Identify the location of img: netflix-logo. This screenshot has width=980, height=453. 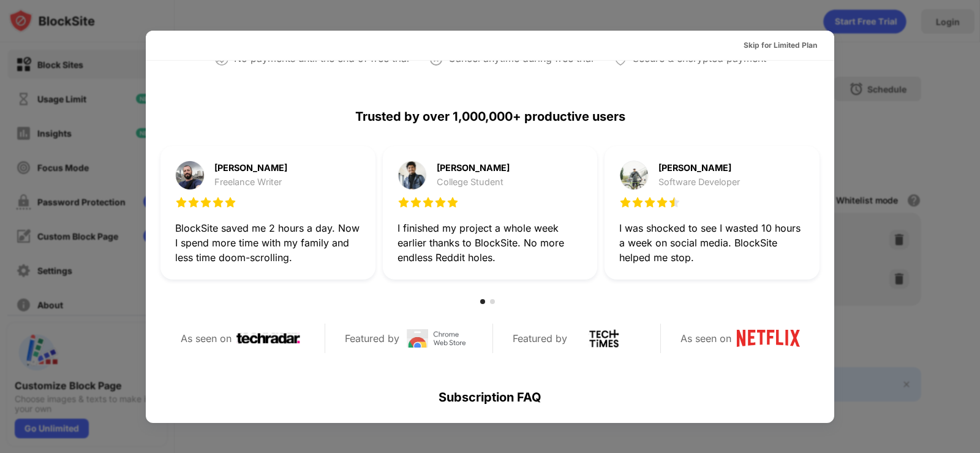
(768, 338).